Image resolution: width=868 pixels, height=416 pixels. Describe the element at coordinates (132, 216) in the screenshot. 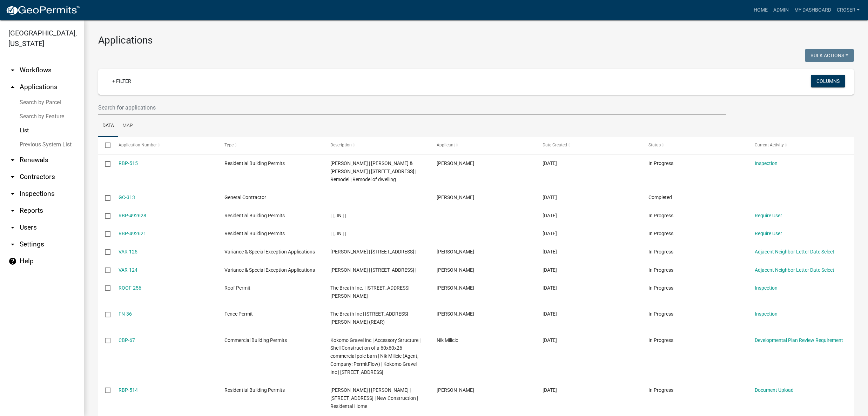

I see `a: RBP-492628` at that location.